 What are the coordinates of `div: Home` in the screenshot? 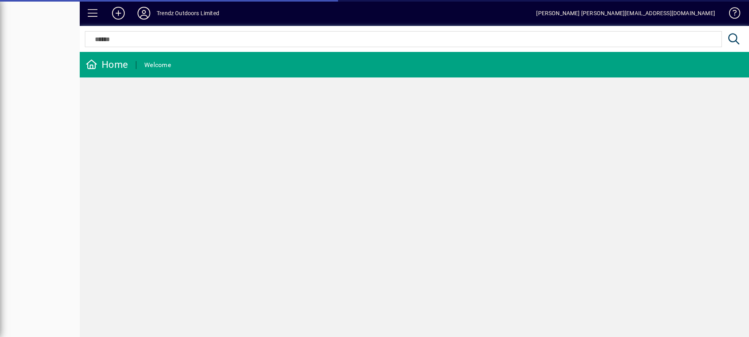 It's located at (107, 65).